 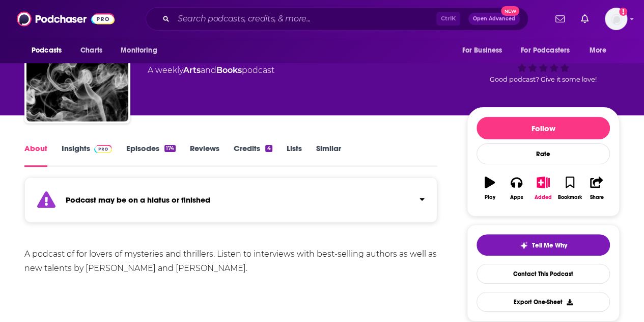 What do you see at coordinates (494, 19) in the screenshot?
I see `span: Open Advanced` at bounding box center [494, 19].